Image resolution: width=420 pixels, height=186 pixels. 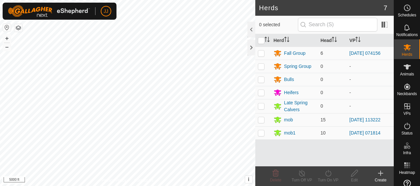 I want to click on span: JJ, so click(x=106, y=11).